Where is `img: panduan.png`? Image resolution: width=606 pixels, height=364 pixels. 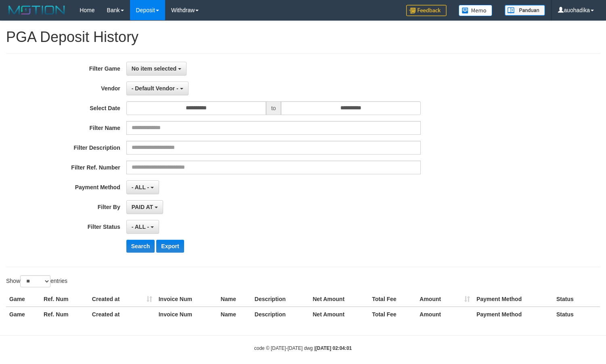
img: panduan.png is located at coordinates (525, 10).